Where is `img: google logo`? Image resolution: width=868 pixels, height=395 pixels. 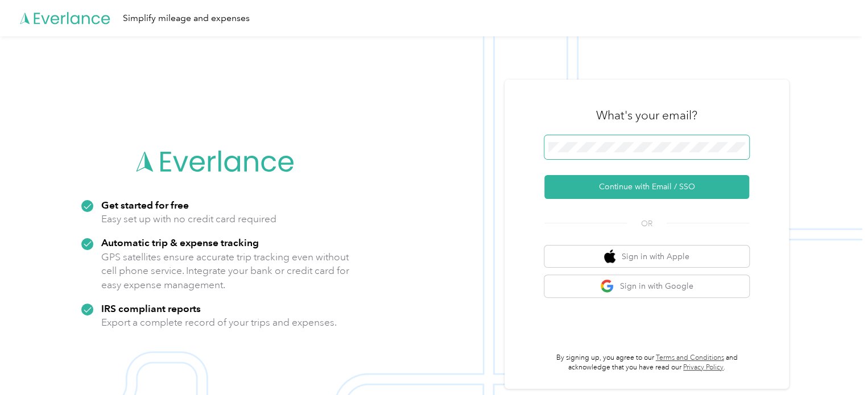 img: google logo is located at coordinates (607, 286).